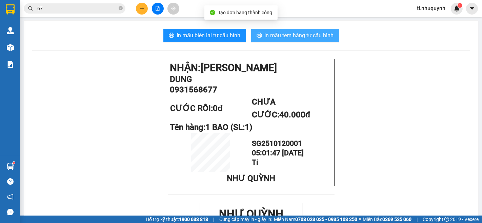  Describe the element at coordinates (193, 220) in the screenshot. I see `strong: 1900 633 818` at that location.